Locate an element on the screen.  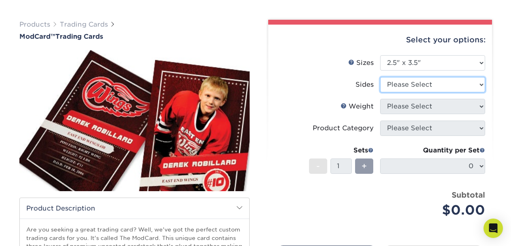
div: Sides is located at coordinates (364, 85).